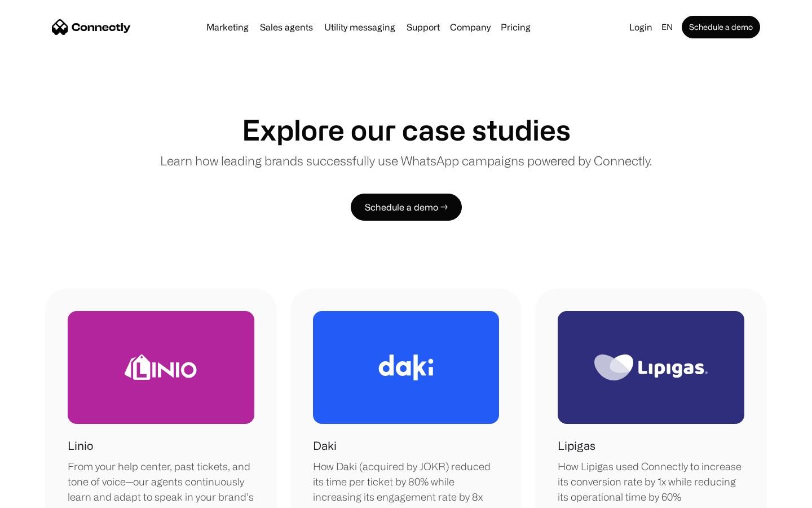 The height and width of the screenshot is (508, 812). What do you see at coordinates (470, 27) in the screenshot?
I see `div: Company` at bounding box center [470, 27].